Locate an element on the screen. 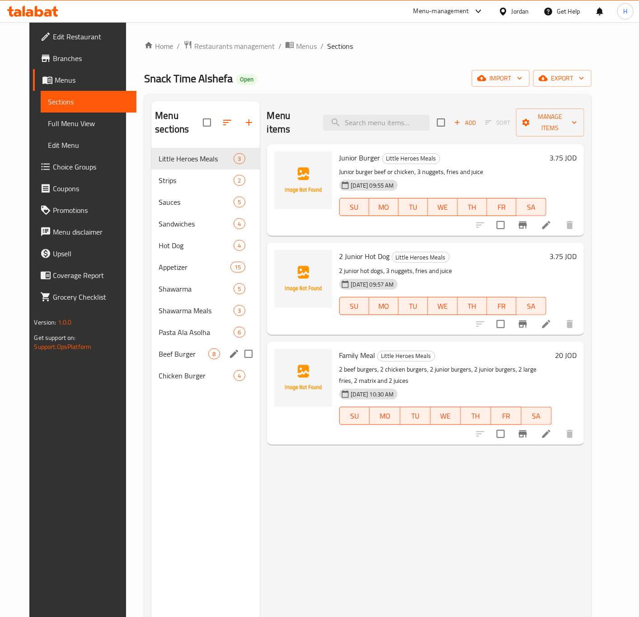 This screenshot has width=639, height=617. span: 2 is located at coordinates (239, 180).